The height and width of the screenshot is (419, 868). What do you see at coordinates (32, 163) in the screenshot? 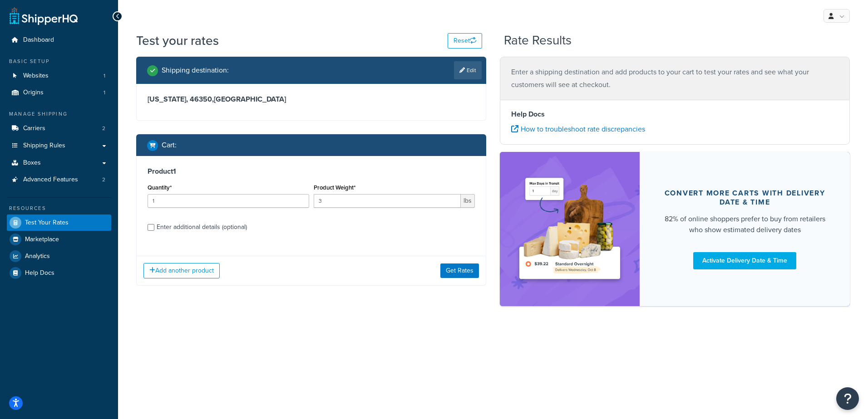
I see `span: Boxes` at bounding box center [32, 163].